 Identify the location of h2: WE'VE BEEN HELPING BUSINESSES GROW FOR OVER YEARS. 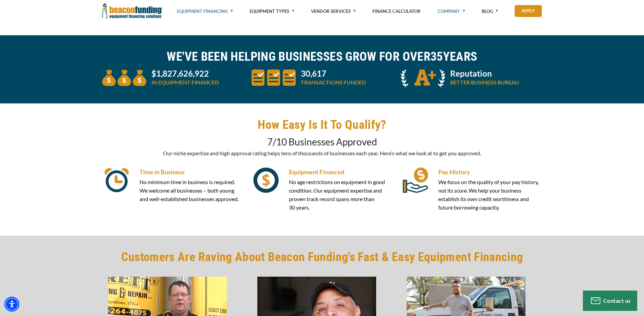
(322, 56).